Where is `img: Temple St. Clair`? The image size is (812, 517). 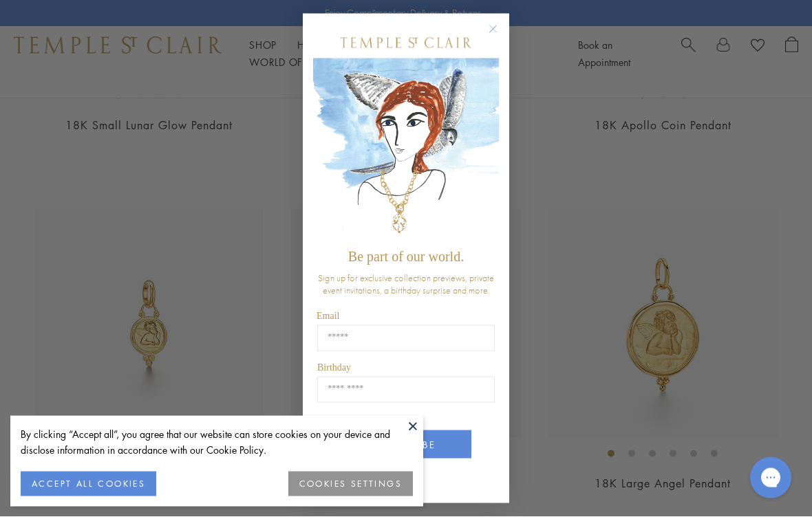 img: Temple St. Clair is located at coordinates (406, 42).